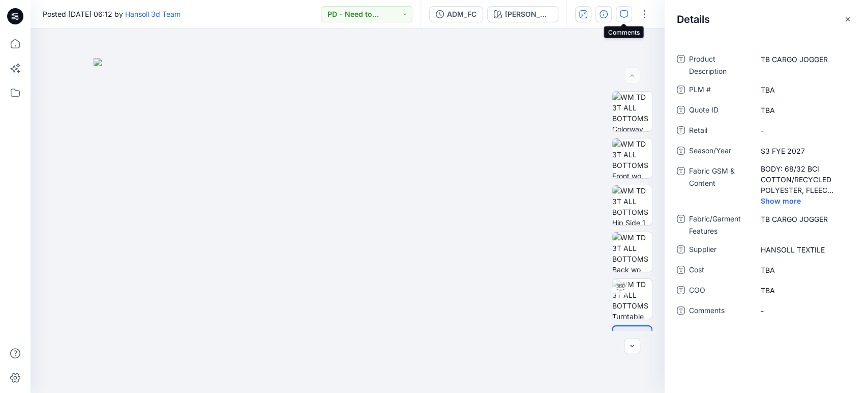 Image resolution: width=868 pixels, height=393 pixels. What do you see at coordinates (719, 91) in the screenshot?
I see `span: PLM #` at bounding box center [719, 91].